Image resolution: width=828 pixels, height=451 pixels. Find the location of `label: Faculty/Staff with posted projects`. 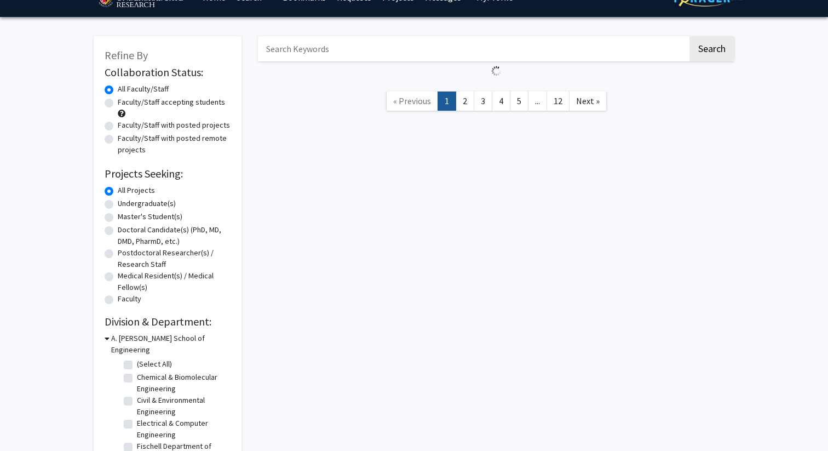

label: Faculty/Staff with posted projects is located at coordinates (174, 125).